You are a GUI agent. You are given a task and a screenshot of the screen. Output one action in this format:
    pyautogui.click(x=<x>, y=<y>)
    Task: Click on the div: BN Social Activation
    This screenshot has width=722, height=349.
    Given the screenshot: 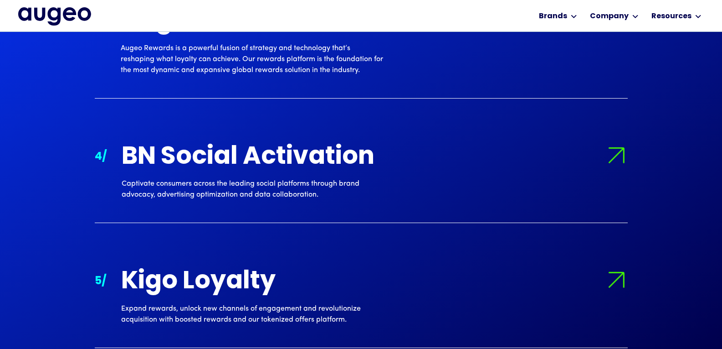 What is the action you would take?
    pyautogui.click(x=253, y=157)
    